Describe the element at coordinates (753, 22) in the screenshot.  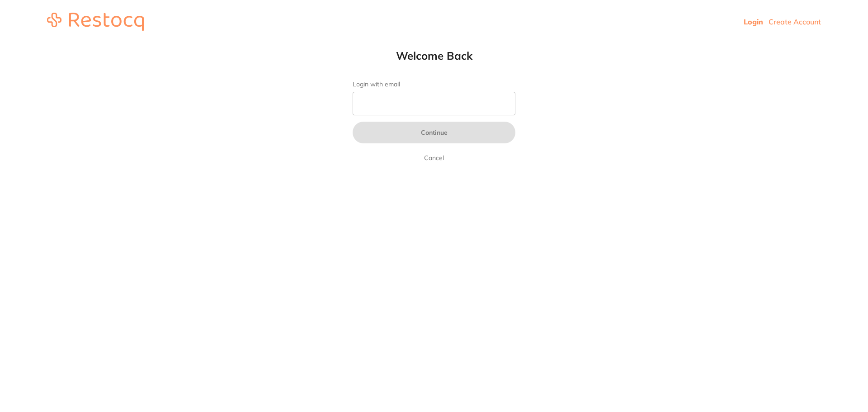
I see `a: Login` at that location.